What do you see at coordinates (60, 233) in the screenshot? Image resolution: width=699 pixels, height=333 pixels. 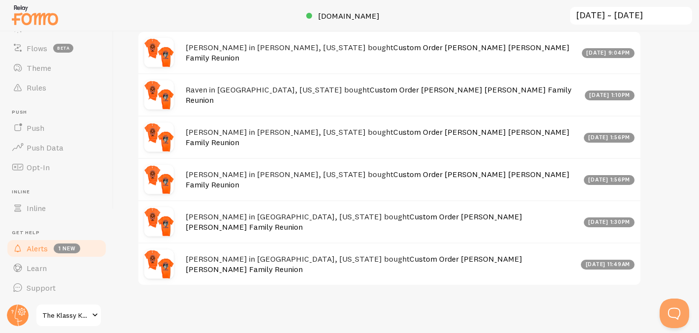 I see `span: Get Help` at bounding box center [60, 233].